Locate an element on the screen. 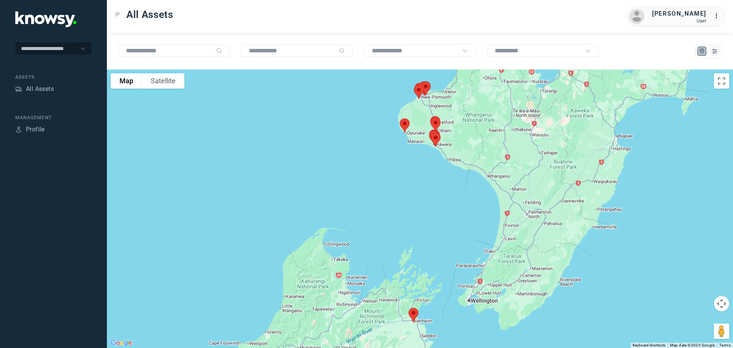 This screenshot has width=733, height=348. a: Open this area in Google Maps (opens a new window) is located at coordinates (121, 343).